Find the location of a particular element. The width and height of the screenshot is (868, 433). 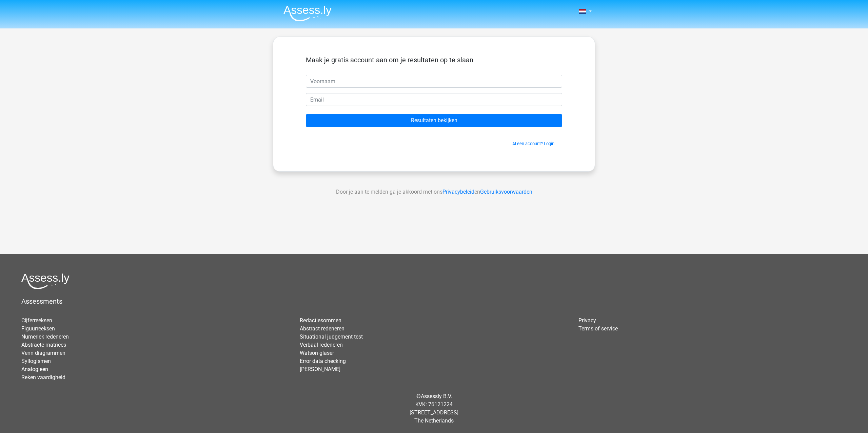

a: Reken vaardigheid is located at coordinates (43, 377).